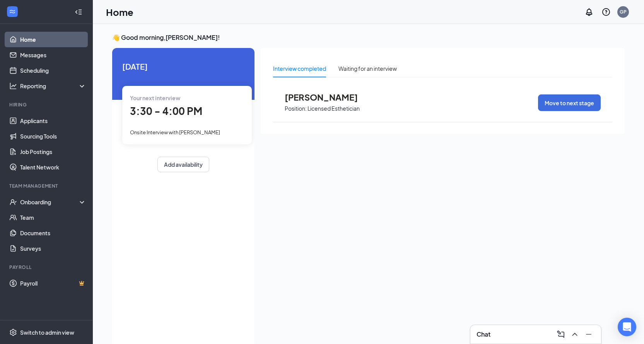 The width and height of the screenshot is (644, 344). I want to click on a: Messages, so click(53, 55).